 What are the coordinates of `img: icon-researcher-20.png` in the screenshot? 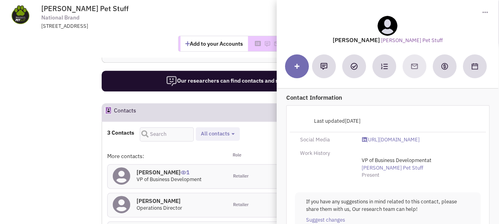 It's located at (171, 81).